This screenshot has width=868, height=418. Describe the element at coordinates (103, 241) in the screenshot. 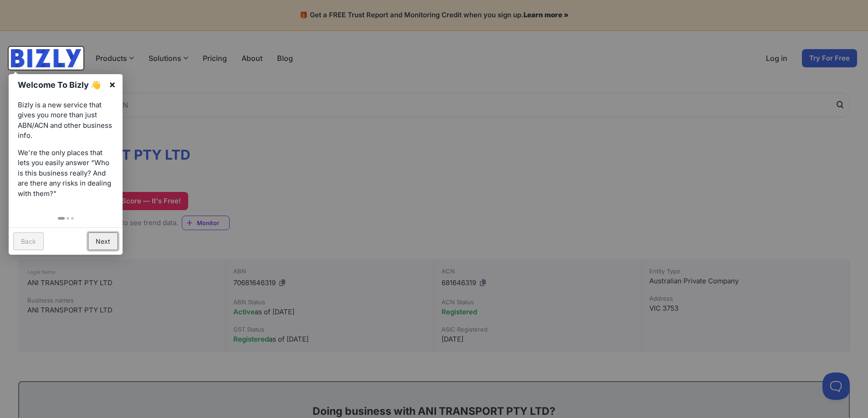

I see `a: Next` at that location.